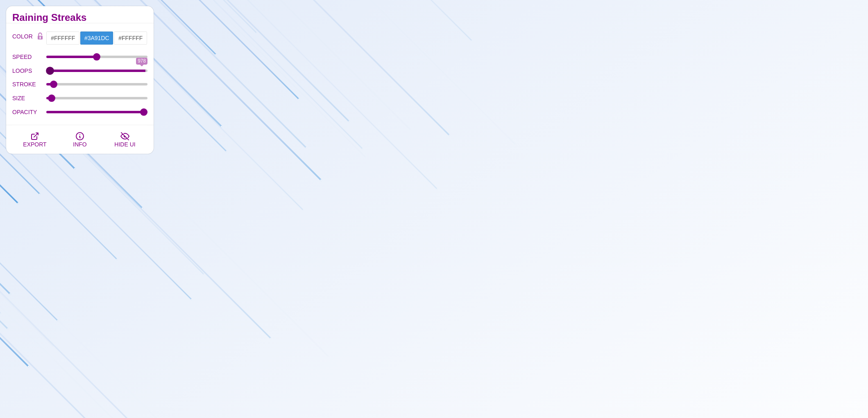 This screenshot has height=418, width=868. What do you see at coordinates (35, 140) in the screenshot?
I see `button: EXPORT` at bounding box center [35, 140].